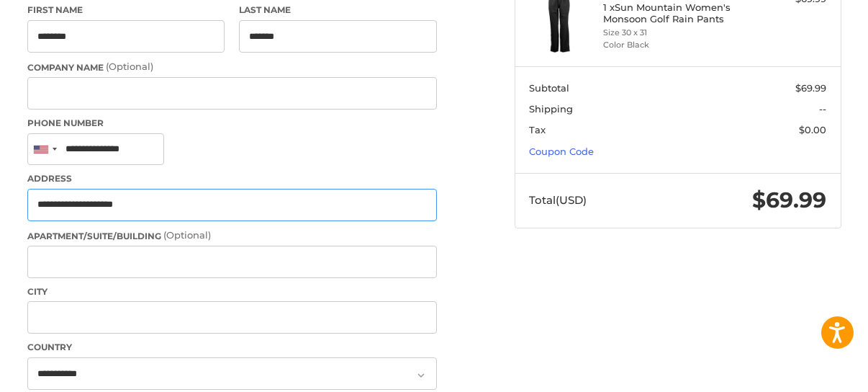 The width and height of the screenshot is (868, 392). I want to click on label: Phone Number, so click(231, 123).